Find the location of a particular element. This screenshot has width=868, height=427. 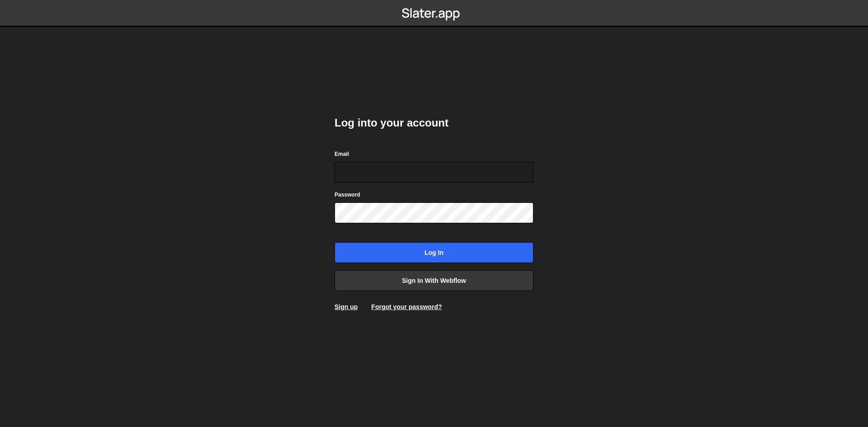

label: Email is located at coordinates (342, 154).